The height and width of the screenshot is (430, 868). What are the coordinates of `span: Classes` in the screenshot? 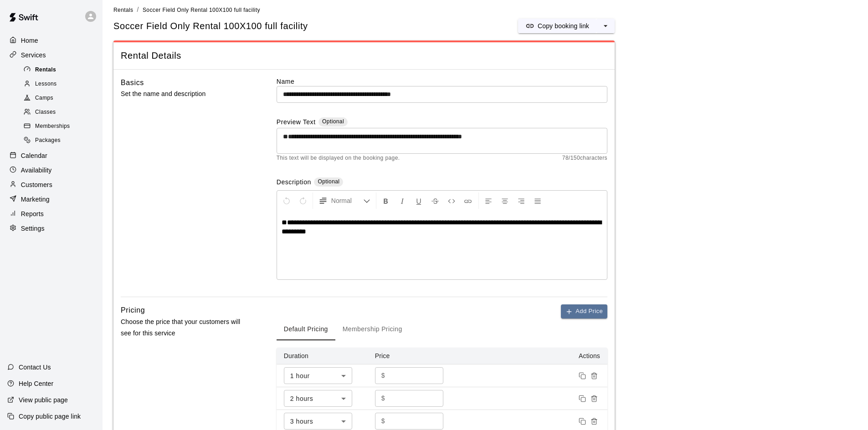 It's located at (45, 113).